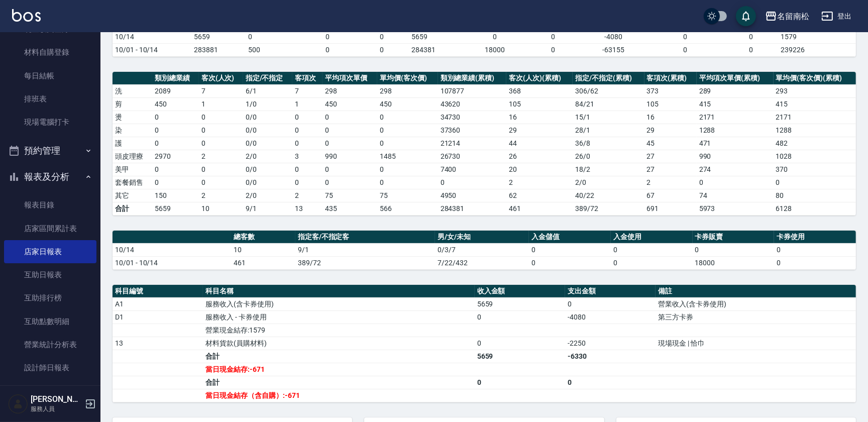  What do you see at coordinates (671, 117) in the screenshot?
I see `td: 16` at bounding box center [671, 117].